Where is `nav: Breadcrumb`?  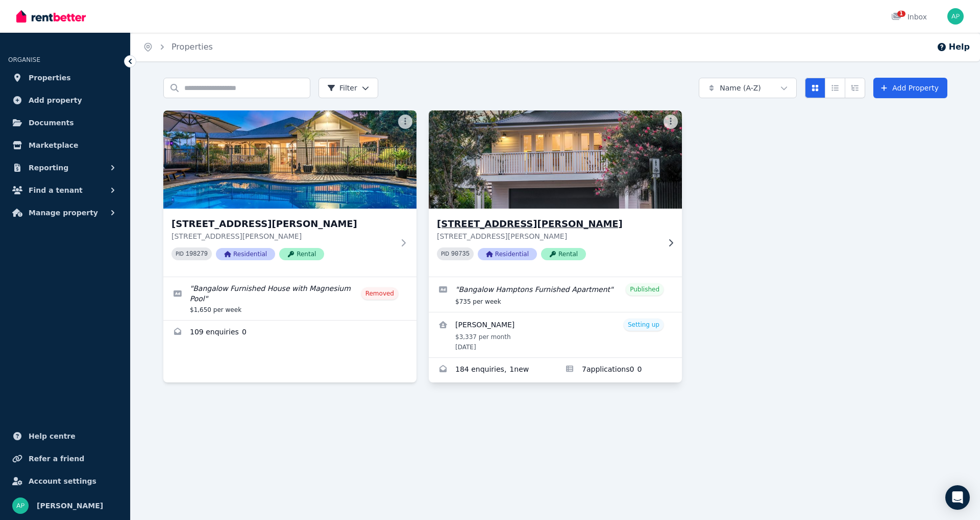 nav: Breadcrumb is located at coordinates (178, 47).